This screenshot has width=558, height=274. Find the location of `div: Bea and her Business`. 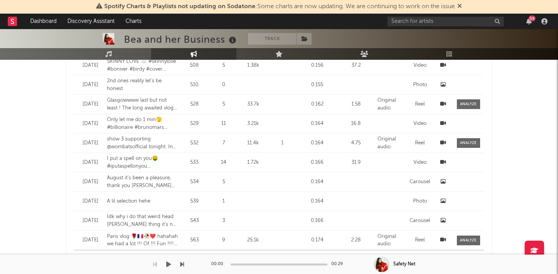

div: Bea and her Business is located at coordinates (181, 39).